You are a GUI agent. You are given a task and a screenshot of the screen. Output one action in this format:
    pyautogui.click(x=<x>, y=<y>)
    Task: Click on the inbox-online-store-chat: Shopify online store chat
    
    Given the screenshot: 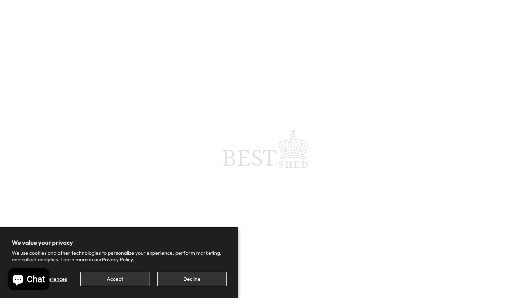 What is the action you would take?
    pyautogui.click(x=29, y=280)
    